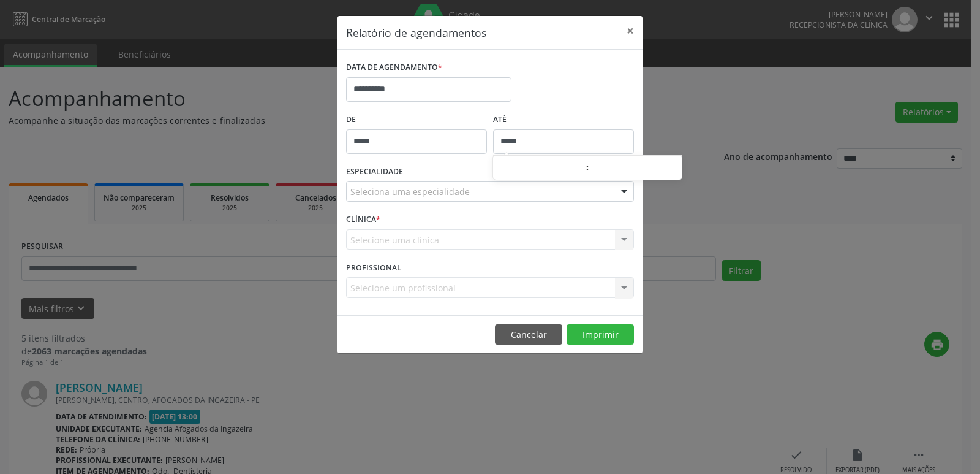  What do you see at coordinates (635, 168) in the screenshot?
I see `input: Minute` at bounding box center [635, 168].